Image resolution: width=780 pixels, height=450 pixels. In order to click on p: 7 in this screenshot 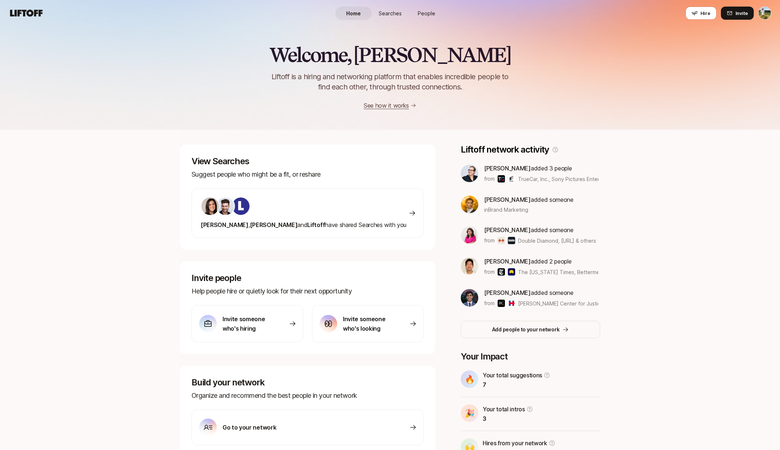, I will do `click(516, 385)`.